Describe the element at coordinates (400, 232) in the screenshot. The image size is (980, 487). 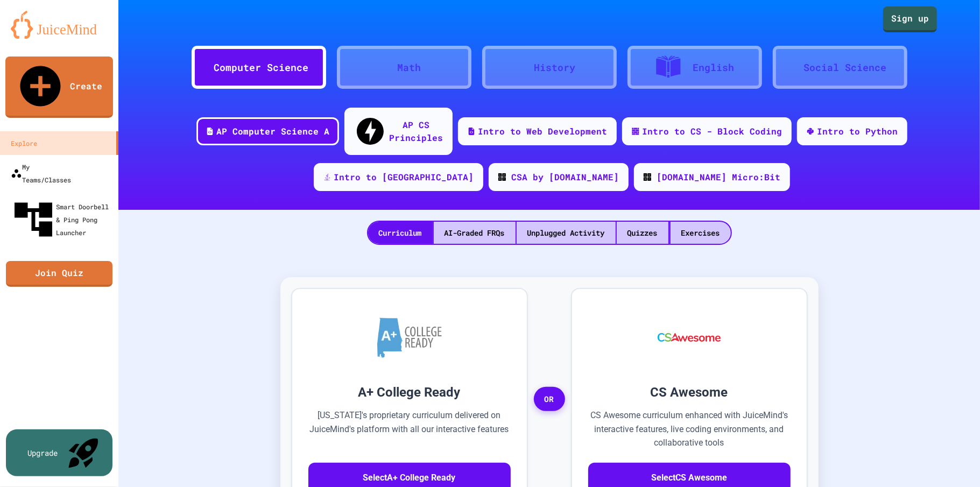
I see `div: Curriculum` at that location.